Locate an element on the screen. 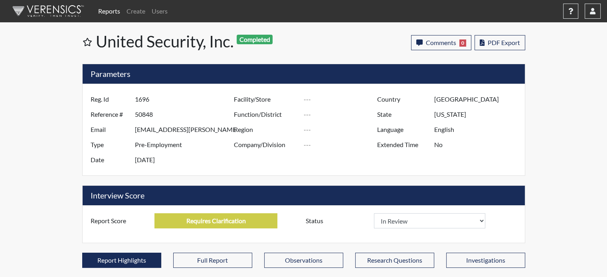 This screenshot has height=277, width=607. label: Type is located at coordinates (110, 145).